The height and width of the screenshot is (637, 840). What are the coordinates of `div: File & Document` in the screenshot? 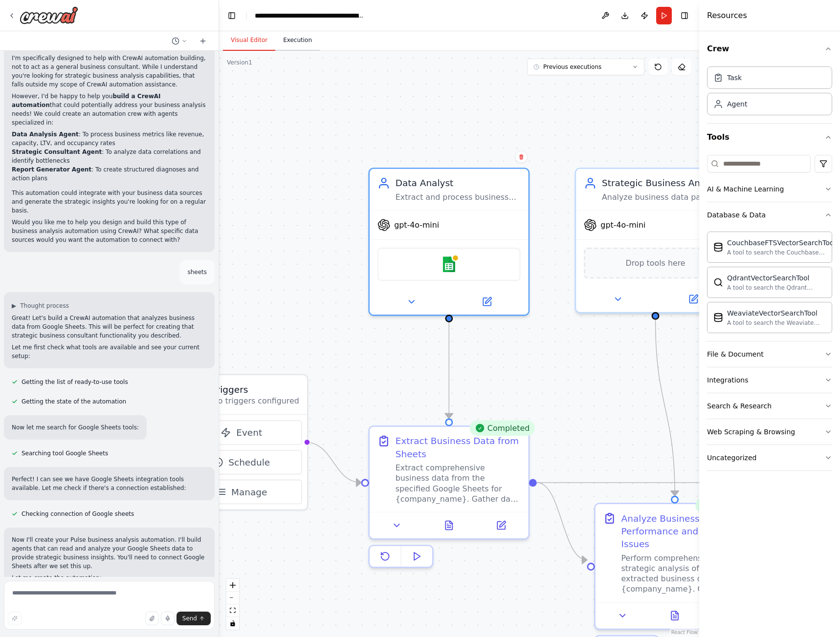 It's located at (735, 354).